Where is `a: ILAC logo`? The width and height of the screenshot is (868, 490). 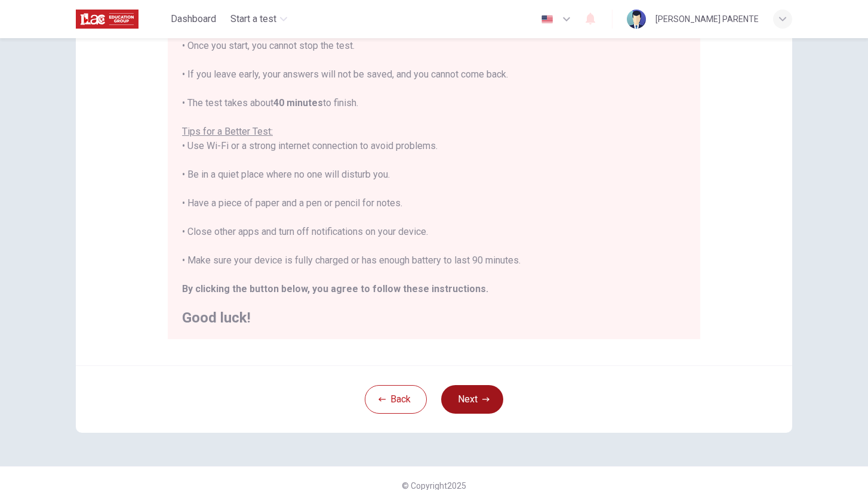 a: ILAC logo is located at coordinates (120, 19).